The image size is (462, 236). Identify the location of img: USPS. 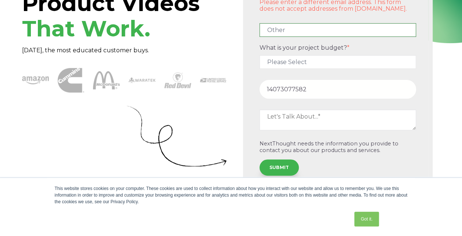
(213, 80).